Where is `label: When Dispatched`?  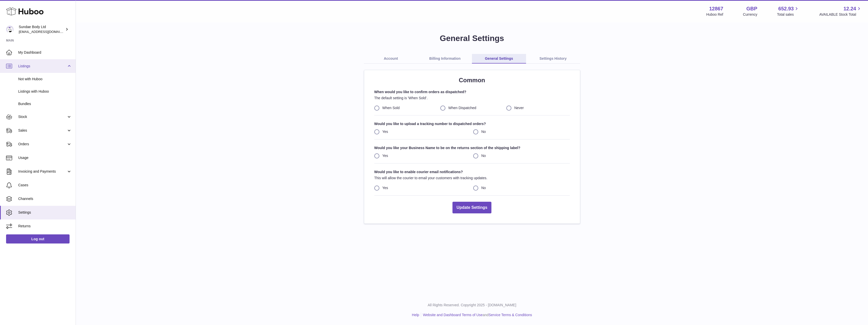
label: When Dispatched is located at coordinates (472, 108).